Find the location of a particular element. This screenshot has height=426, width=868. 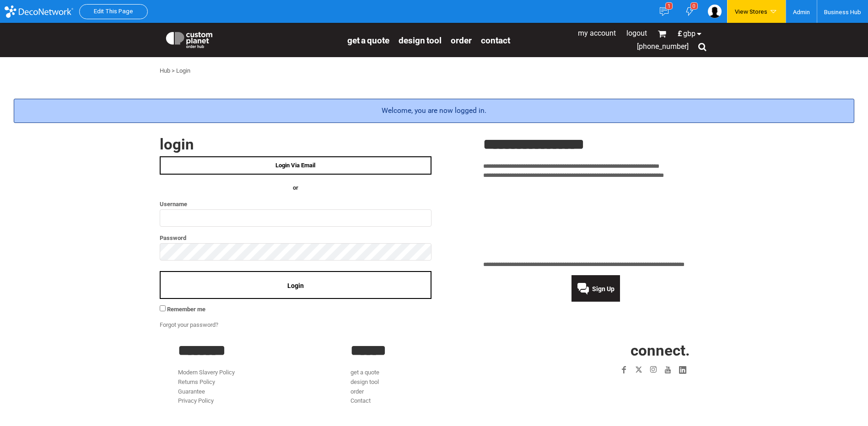

span: Sign Up is located at coordinates (603, 289).